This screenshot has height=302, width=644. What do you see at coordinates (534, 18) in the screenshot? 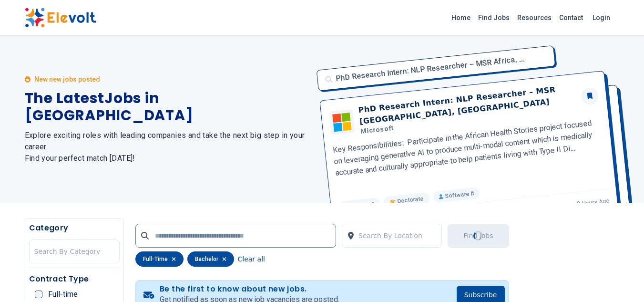
I see `a: Resources` at bounding box center [534, 18].